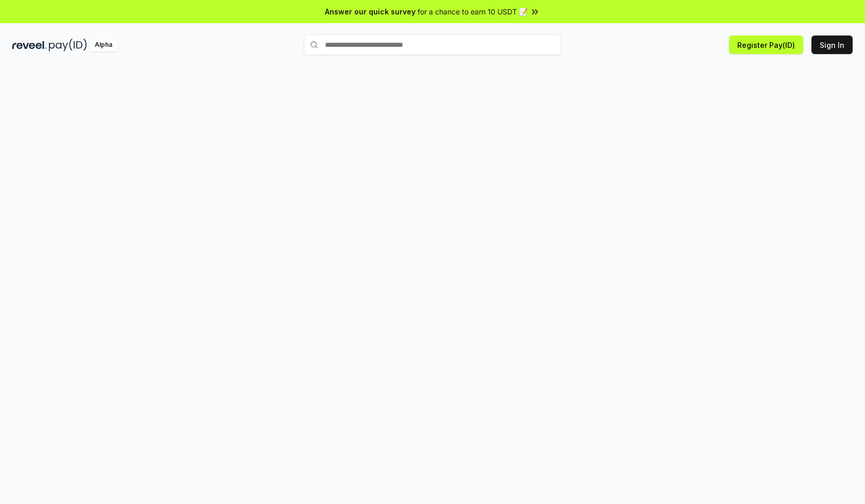 The image size is (865, 504). What do you see at coordinates (766, 45) in the screenshot?
I see `button: Register Pay(ID)` at bounding box center [766, 45].